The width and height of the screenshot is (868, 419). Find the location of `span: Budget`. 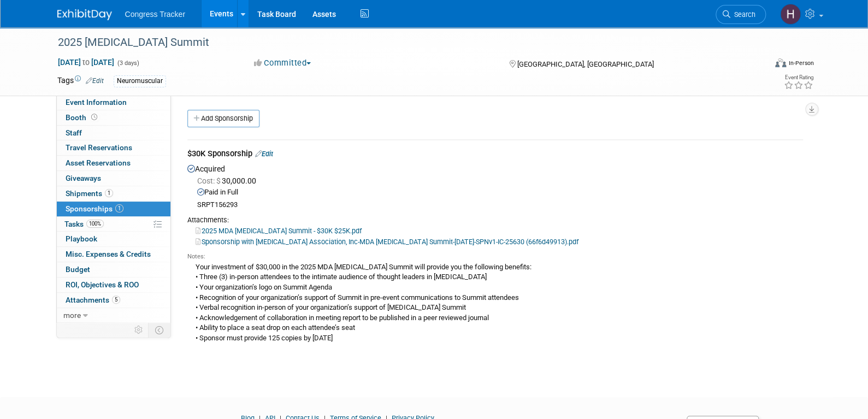

span: Budget is located at coordinates (77, 269).